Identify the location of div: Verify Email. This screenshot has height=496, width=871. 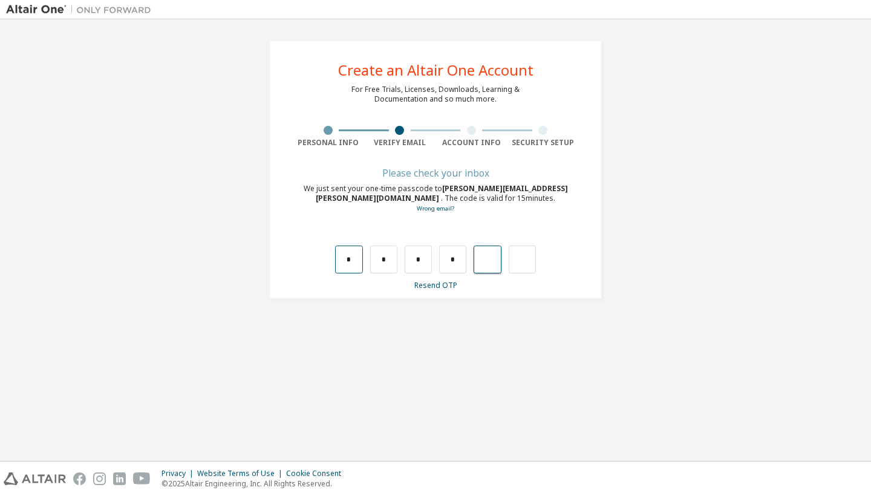
(400, 143).